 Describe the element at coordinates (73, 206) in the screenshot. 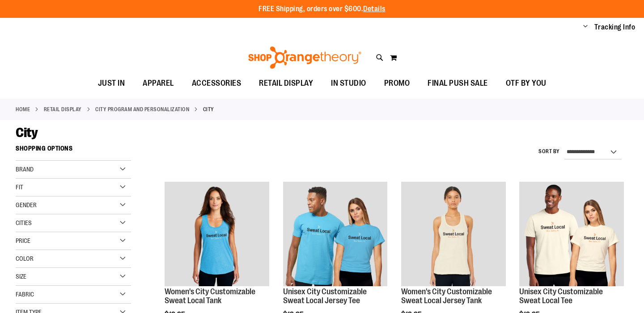

I see `div: Gender` at that location.